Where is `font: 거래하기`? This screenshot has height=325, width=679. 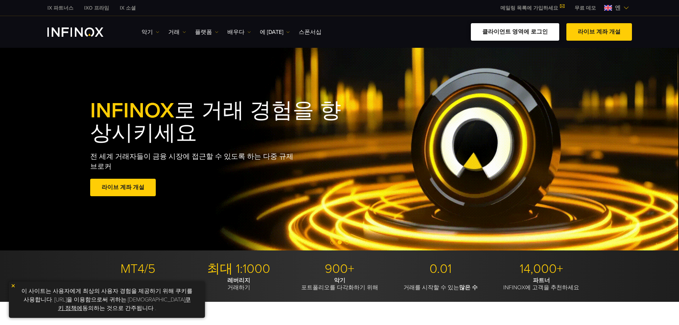 font: 거래하기 is located at coordinates (239, 287).